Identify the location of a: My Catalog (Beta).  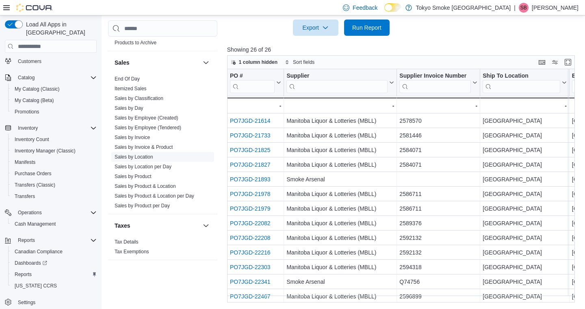
(34, 100).